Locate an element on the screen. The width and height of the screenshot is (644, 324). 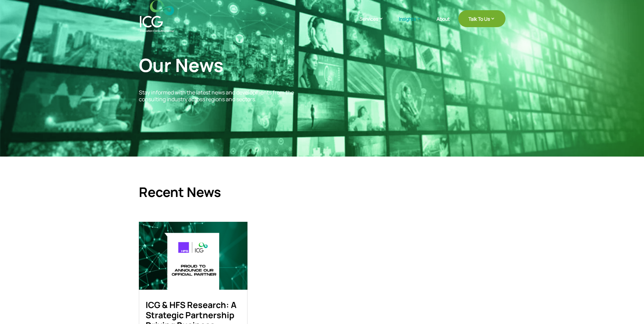
img: ICG & HFS Research: A Strategic Partnership Driving Business Reinvention is located at coordinates (193, 256).